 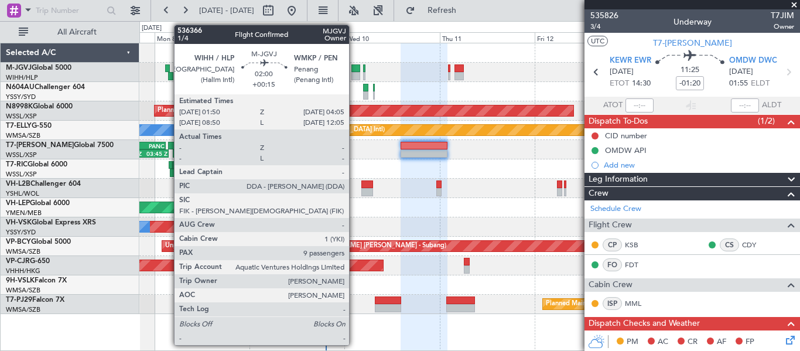 What do you see at coordinates (38, 242) in the screenshot?
I see `a: VP-BCYGlobal 5000` at bounding box center [38, 242].